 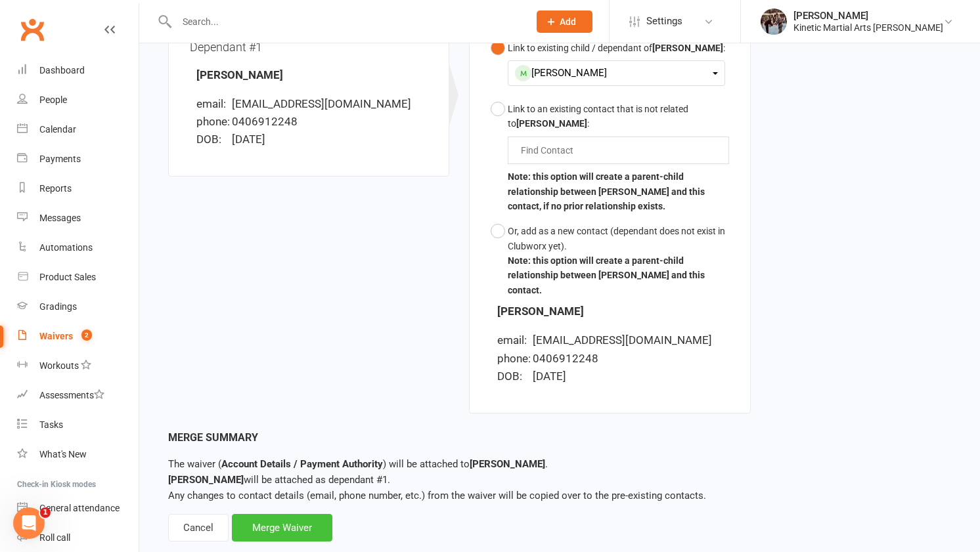 What do you see at coordinates (59, 366) in the screenshot?
I see `div: Workouts` at bounding box center [59, 366].